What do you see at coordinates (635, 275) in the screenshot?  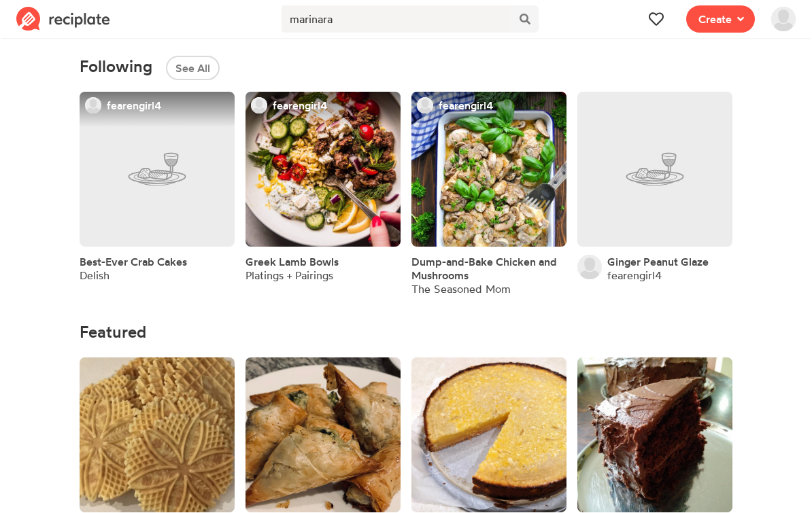 I see `a: fearengirl4` at bounding box center [635, 275].